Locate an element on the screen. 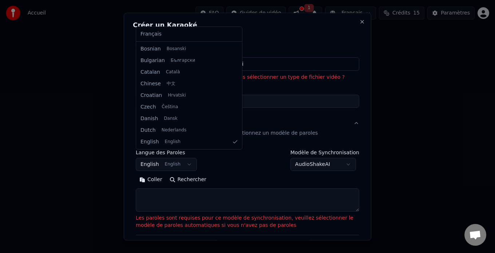 The width and height of the screenshot is (495, 253). span: 中文 is located at coordinates (171, 84).